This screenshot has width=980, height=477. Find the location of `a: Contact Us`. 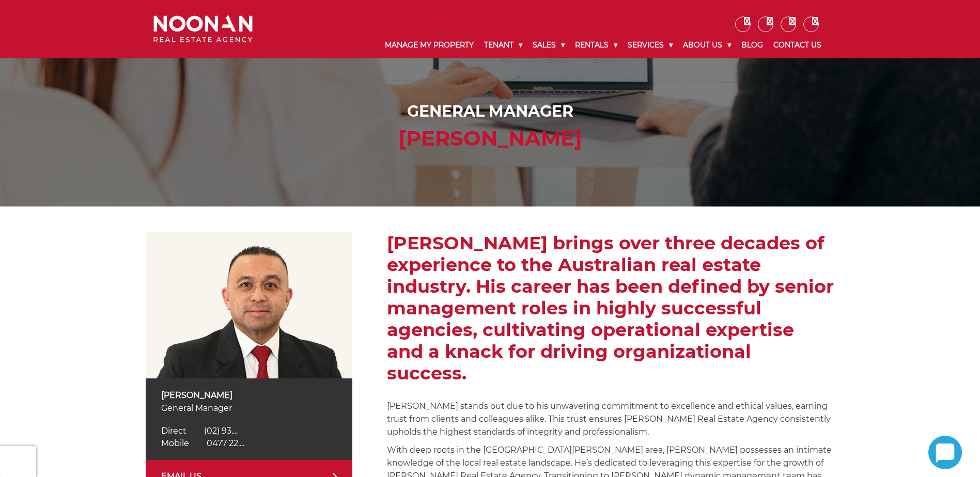

a: Contact Us is located at coordinates (797, 45).